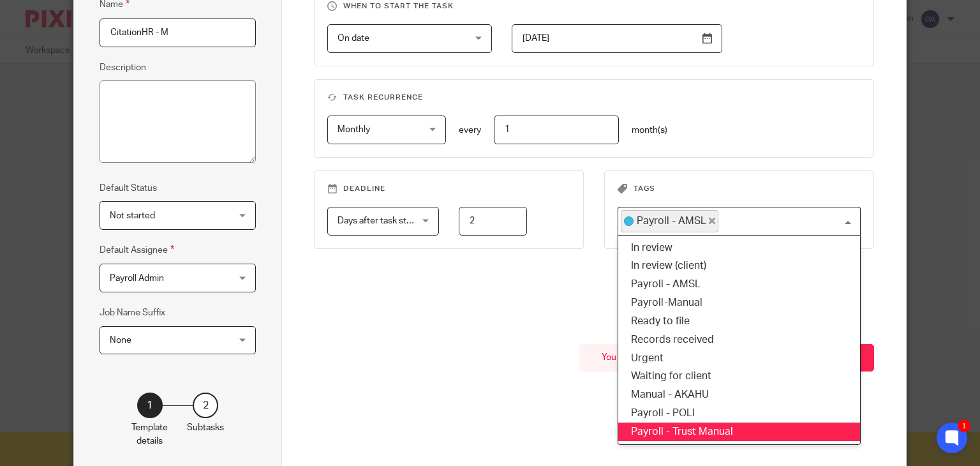 The width and height of the screenshot is (980, 466). I want to click on p: Template details, so click(149, 434).